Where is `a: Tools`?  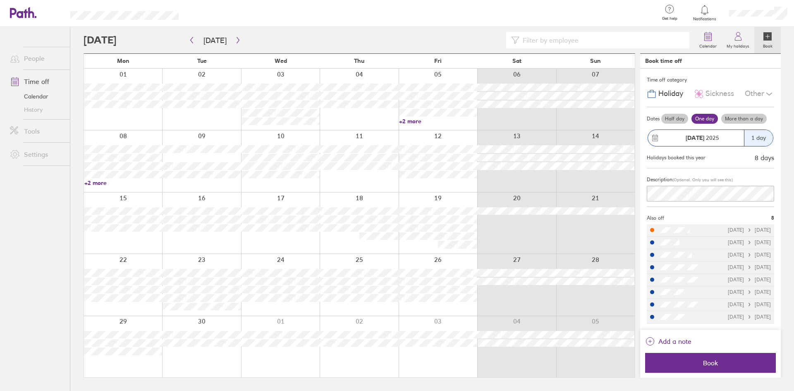 a: Tools is located at coordinates (36, 131).